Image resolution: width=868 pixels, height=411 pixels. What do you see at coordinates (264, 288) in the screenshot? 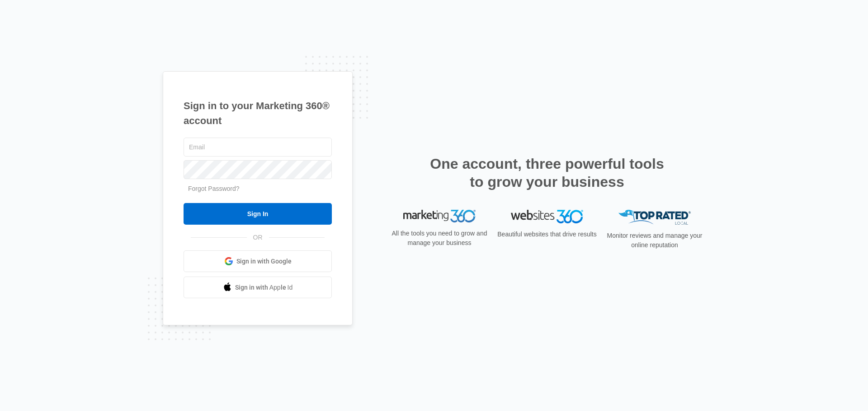
I see `span: Sign in with Apple Id` at bounding box center [264, 288].